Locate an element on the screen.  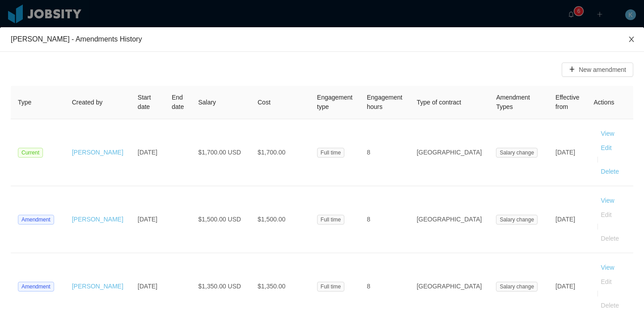
span: Actions is located at coordinates (604, 103).